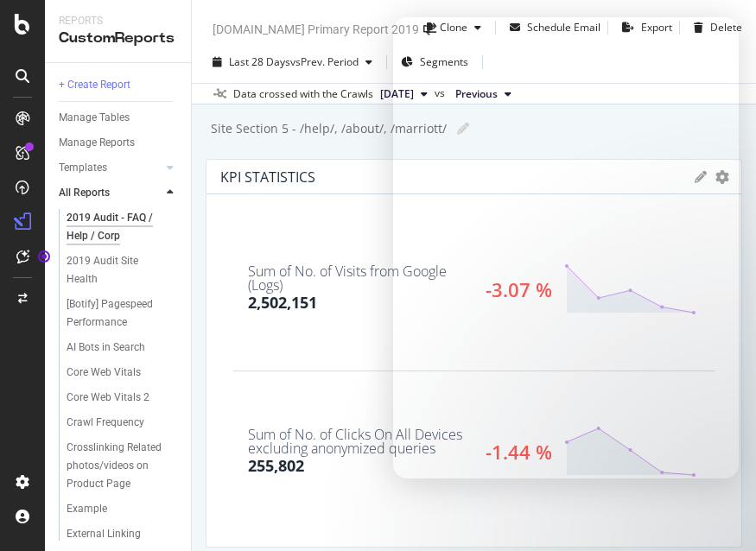 This screenshot has width=756, height=551. Describe the element at coordinates (276, 467) in the screenshot. I see `div: 255,802` at that location.